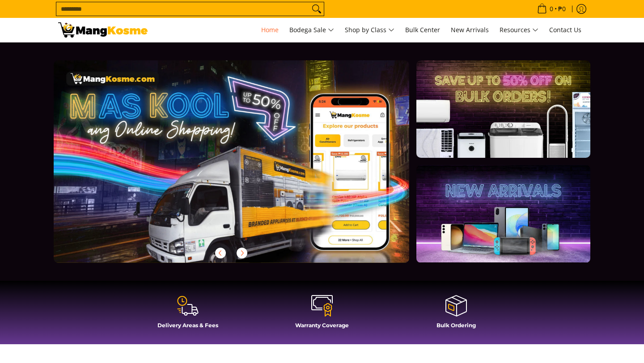 The width and height of the screenshot is (644, 363). What do you see at coordinates (423, 30) in the screenshot?
I see `span: Bulk Center` at bounding box center [423, 30].